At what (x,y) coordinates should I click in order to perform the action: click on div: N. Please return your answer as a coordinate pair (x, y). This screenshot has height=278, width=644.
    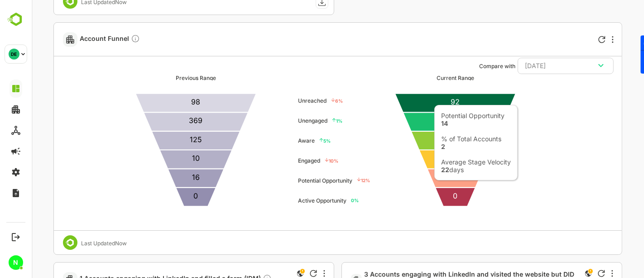
    Looking at the image, I should click on (16, 263).